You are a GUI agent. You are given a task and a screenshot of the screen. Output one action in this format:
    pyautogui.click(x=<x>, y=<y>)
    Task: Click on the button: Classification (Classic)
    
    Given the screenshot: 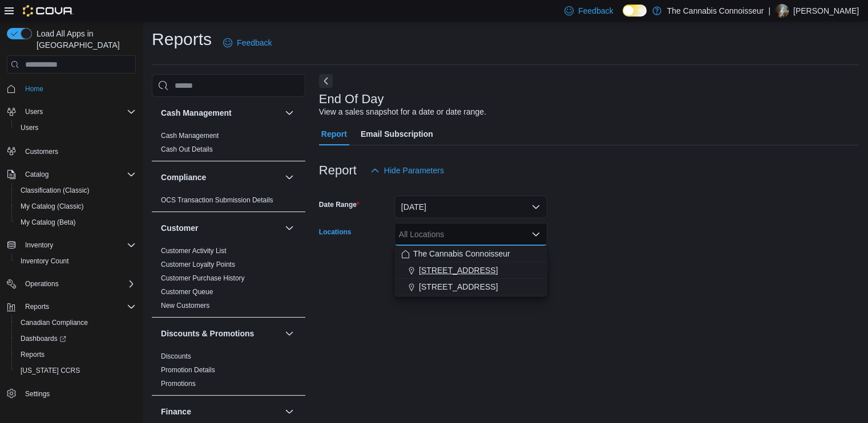 What is the action you would take?
    pyautogui.click(x=76, y=190)
    